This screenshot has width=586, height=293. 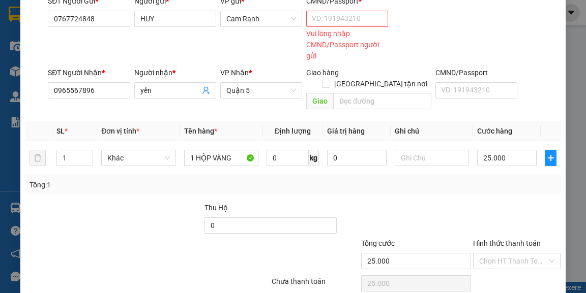 I want to click on b: Trà Lan Viên, so click(x=25, y=90).